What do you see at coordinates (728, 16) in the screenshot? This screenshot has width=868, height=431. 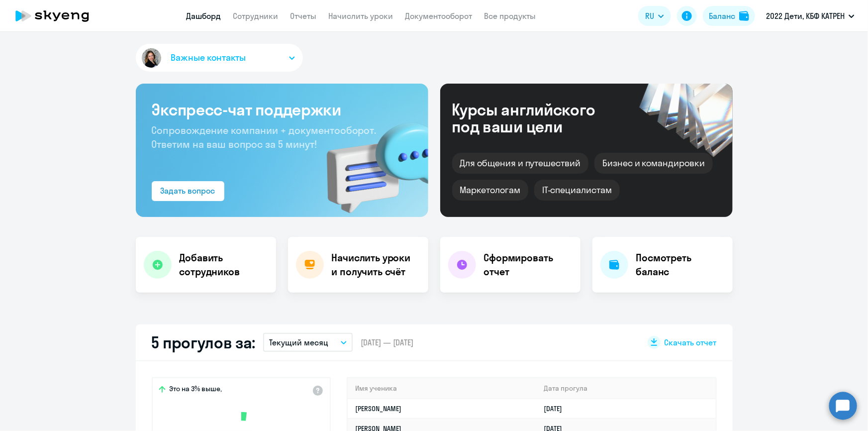 I see `button: Балансbalance` at bounding box center [728, 16].